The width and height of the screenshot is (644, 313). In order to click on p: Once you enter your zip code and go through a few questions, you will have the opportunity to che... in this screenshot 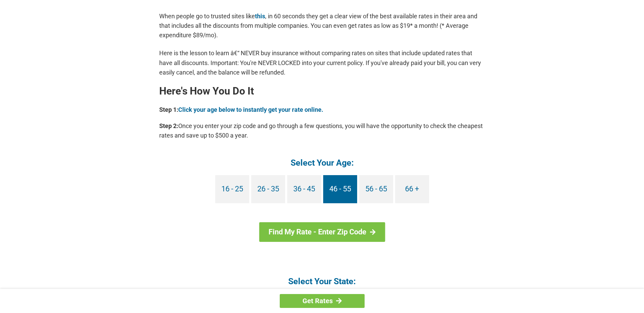, I will do `click(322, 131)`.